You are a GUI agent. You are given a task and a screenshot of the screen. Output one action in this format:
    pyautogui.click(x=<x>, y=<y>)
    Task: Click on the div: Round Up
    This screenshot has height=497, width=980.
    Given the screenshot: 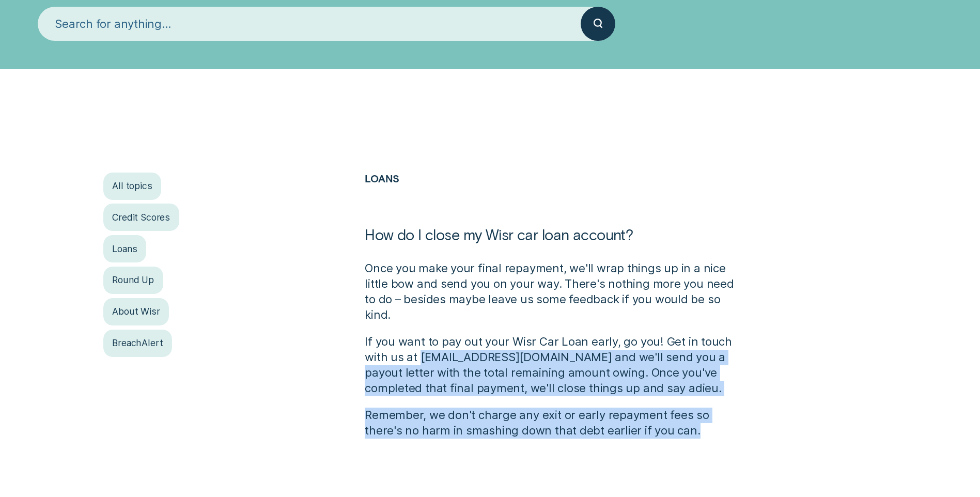 What is the action you would take?
    pyautogui.click(x=133, y=280)
    